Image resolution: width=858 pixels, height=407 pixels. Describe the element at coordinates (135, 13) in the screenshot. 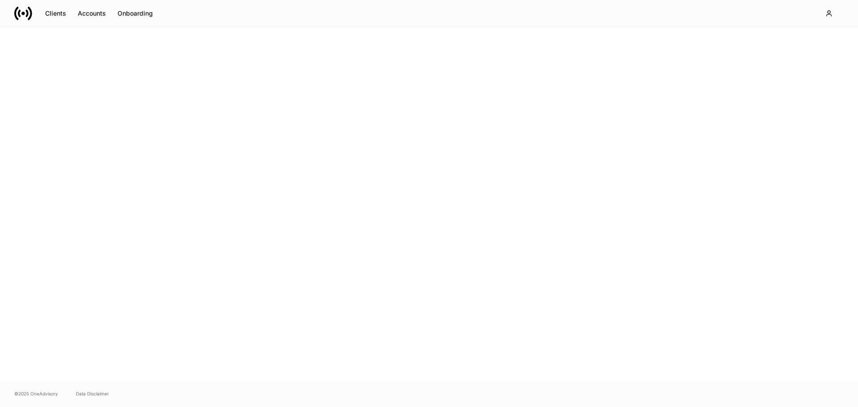

I see `button: Onboarding` at that location.